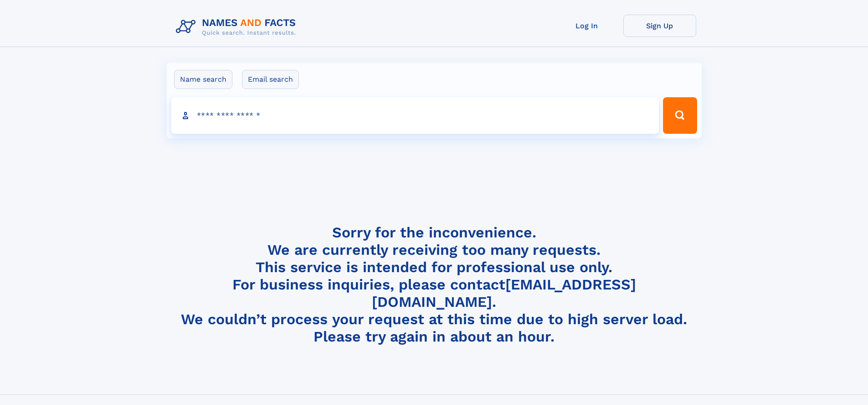  Describe the element at coordinates (415, 115) in the screenshot. I see `input: search input` at that location.